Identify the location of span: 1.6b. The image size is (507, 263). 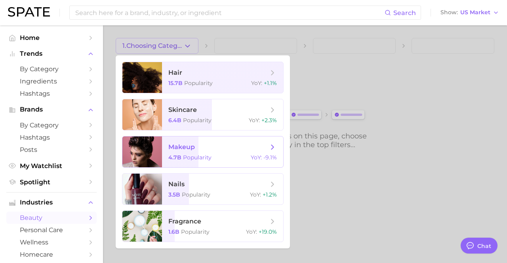
(174, 232).